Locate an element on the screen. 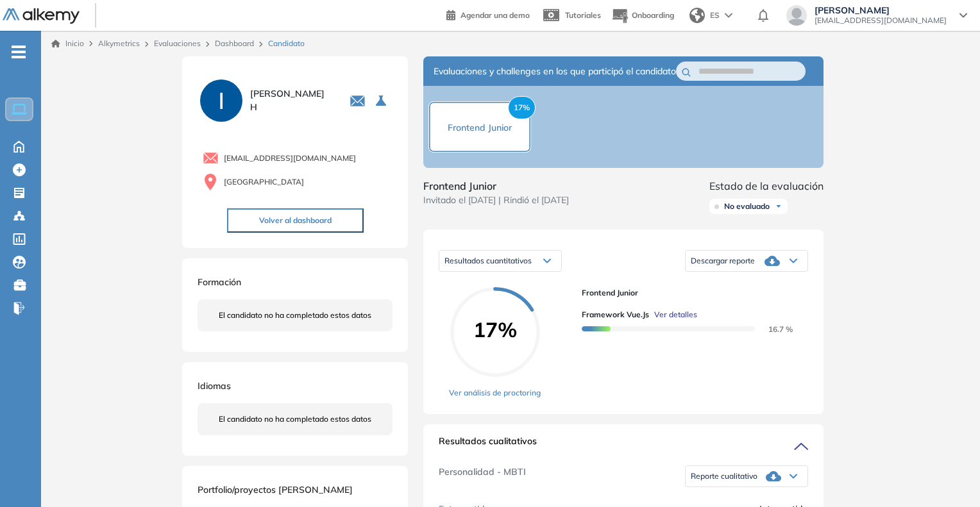 The image size is (980, 507). span: Estado de la evaluación is located at coordinates (766, 186).